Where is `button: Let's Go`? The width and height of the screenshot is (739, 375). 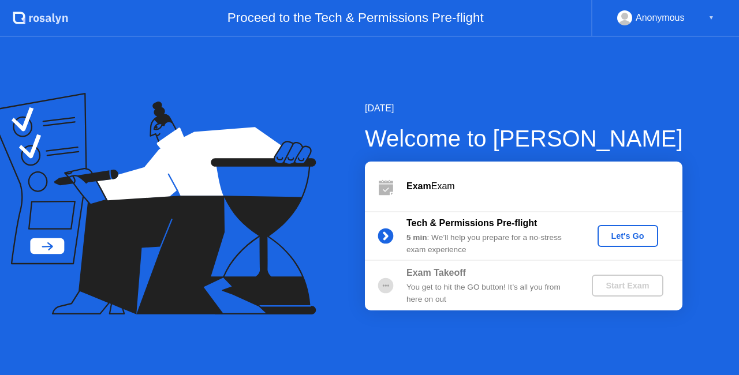
button: Let's Go is located at coordinates (628, 236).